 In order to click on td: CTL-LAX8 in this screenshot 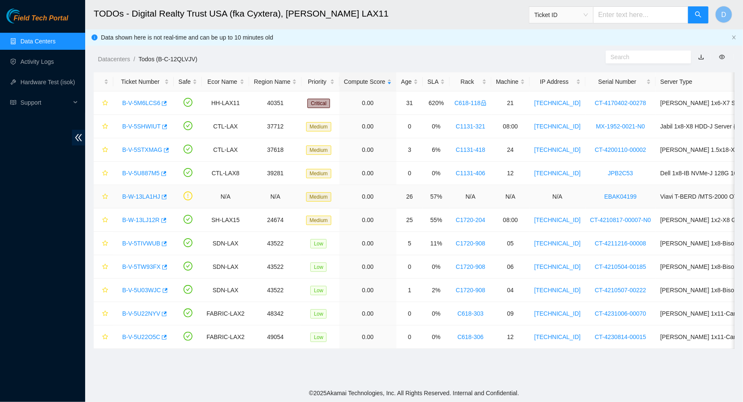, I will do `click(225, 173)`.